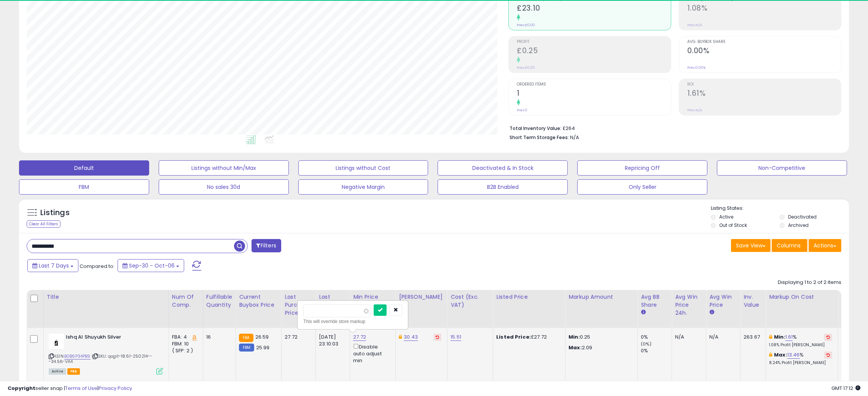  Describe the element at coordinates (751, 246) in the screenshot. I see `button: Save View` at that location.